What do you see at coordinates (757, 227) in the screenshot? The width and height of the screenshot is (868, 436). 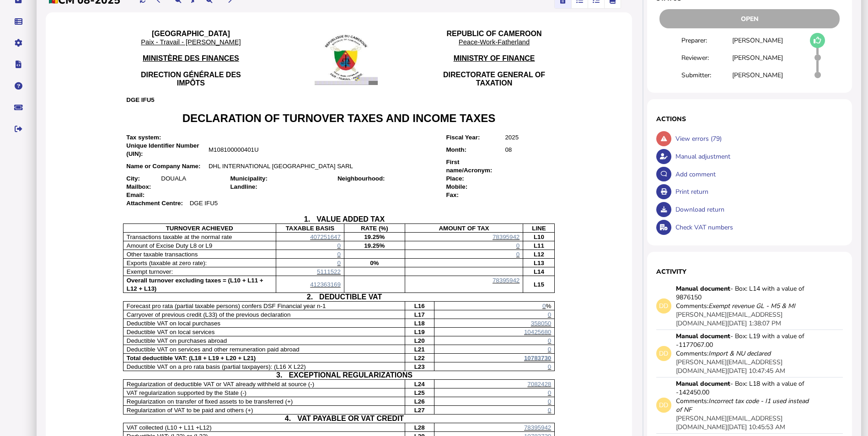 I see `div: Check VAT numbers` at bounding box center [757, 227].